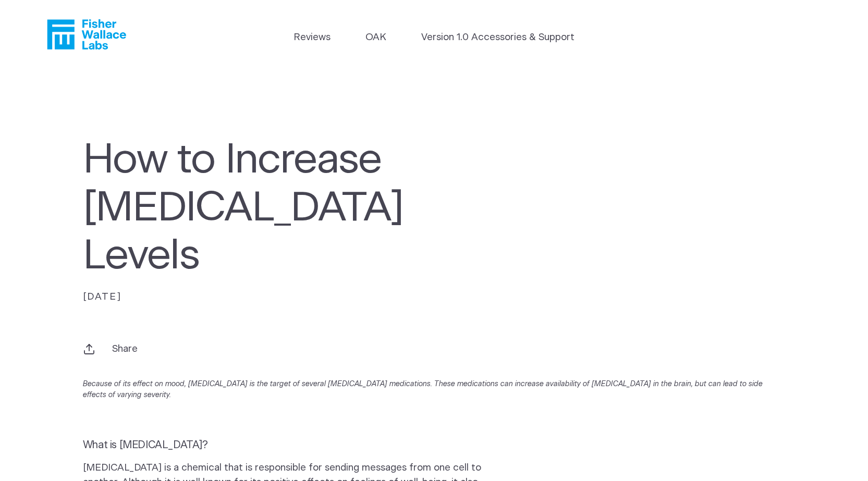 Image resolution: width=868 pixels, height=481 pixels. What do you see at coordinates (120, 349) in the screenshot?
I see `button: Share` at bounding box center [120, 349].